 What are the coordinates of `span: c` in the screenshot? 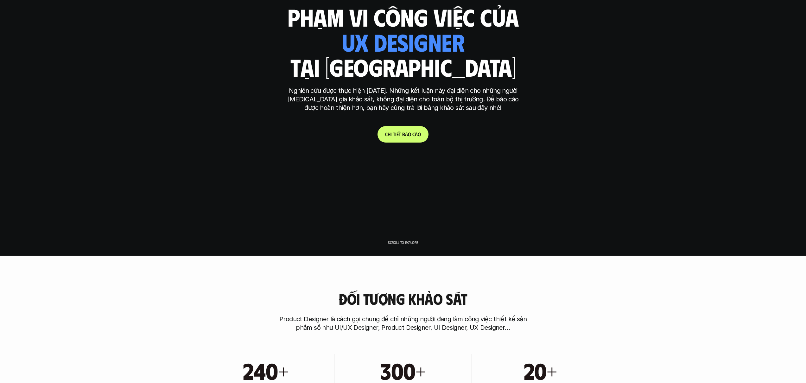 It's located at (414, 134).